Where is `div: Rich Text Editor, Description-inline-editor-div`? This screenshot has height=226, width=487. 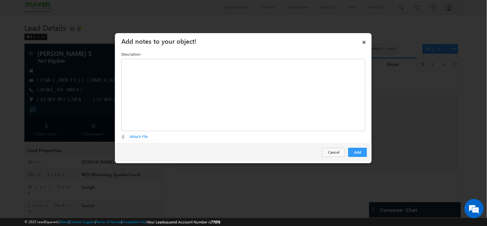 div: Rich Text Editor, Description-inline-editor-div is located at coordinates (243, 95).